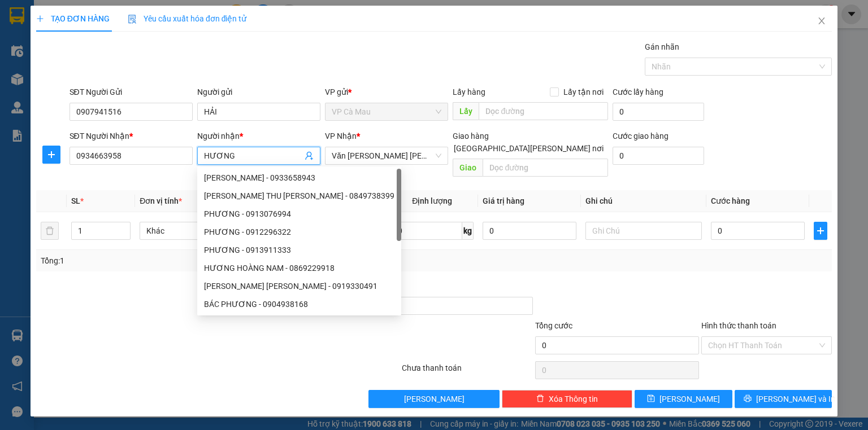 The image size is (868, 430). Describe the element at coordinates (468, 231) in the screenshot. I see `span: kg` at that location.